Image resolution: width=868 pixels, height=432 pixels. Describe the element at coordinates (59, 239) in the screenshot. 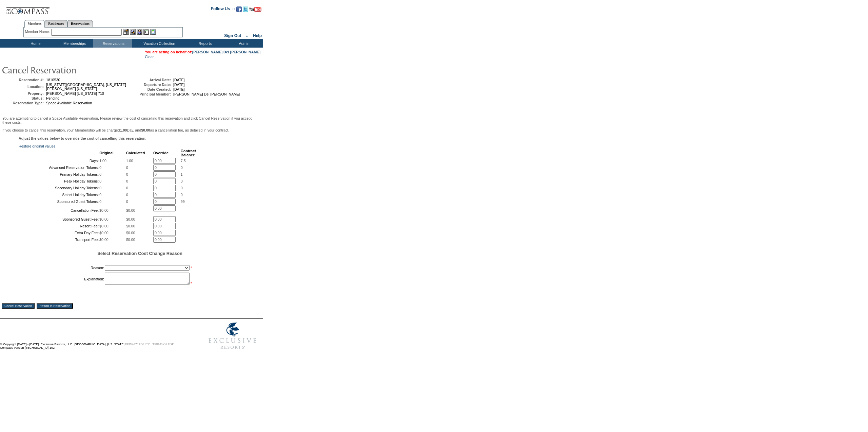

I see `td: Transport Fee:` at that location.